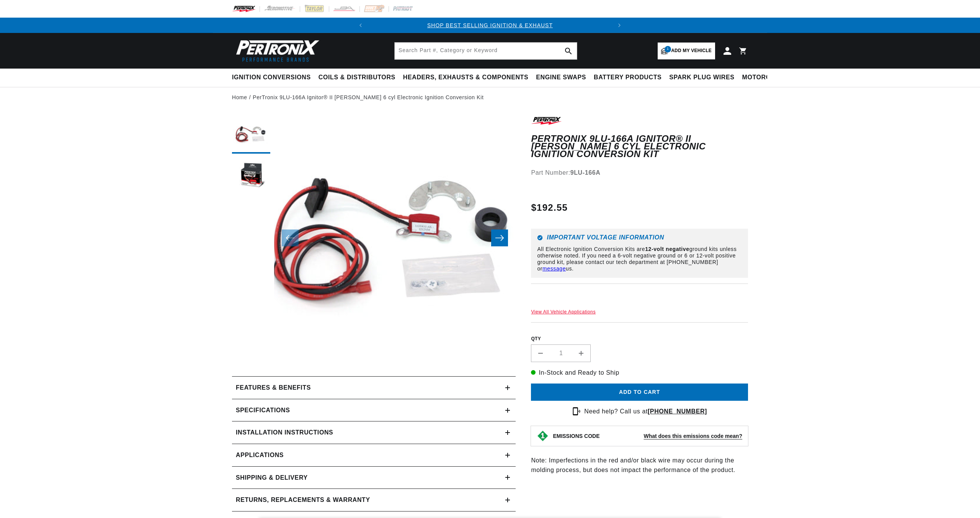  Describe the element at coordinates (490, 25) in the screenshot. I see `div: 1 of 2` at that location.